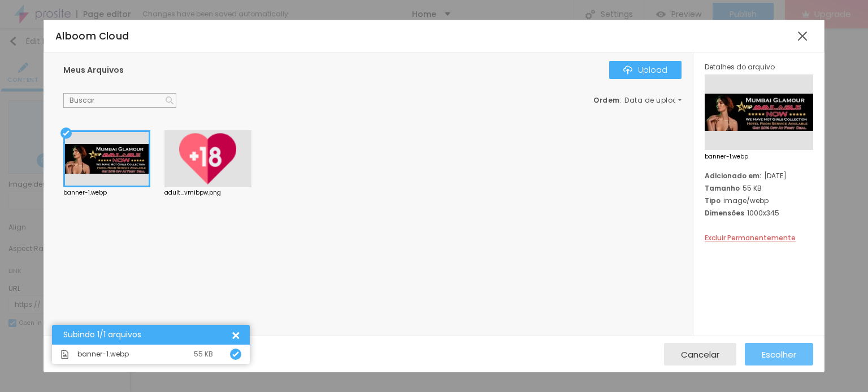  Describe the element at coordinates (750, 238) in the screenshot. I see `span: Excluir Permanentemente` at that location.